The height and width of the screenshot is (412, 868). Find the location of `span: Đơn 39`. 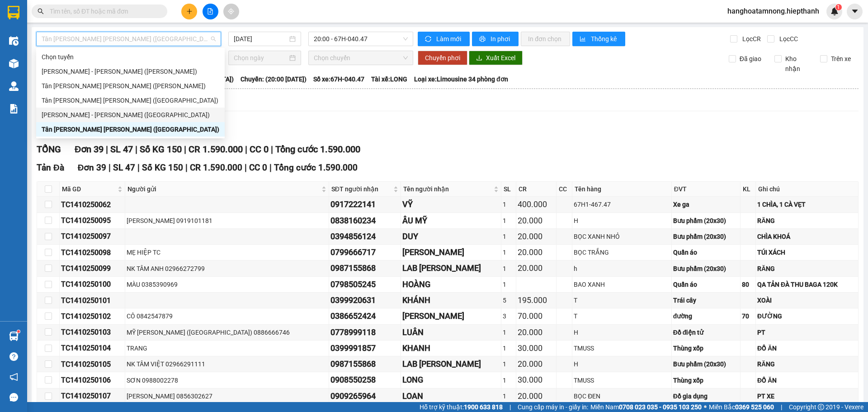

span: Đơn 39 is located at coordinates (92, 167).